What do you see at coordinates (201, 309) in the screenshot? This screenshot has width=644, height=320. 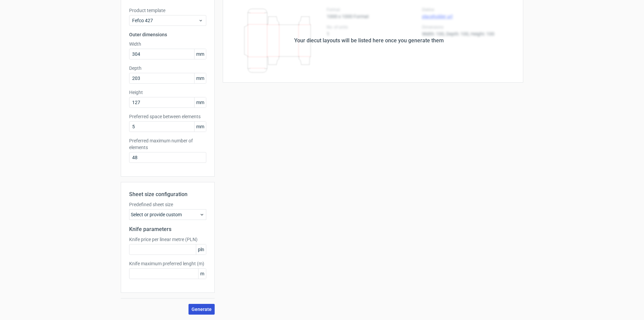 I see `button: Generate` at bounding box center [201, 309].